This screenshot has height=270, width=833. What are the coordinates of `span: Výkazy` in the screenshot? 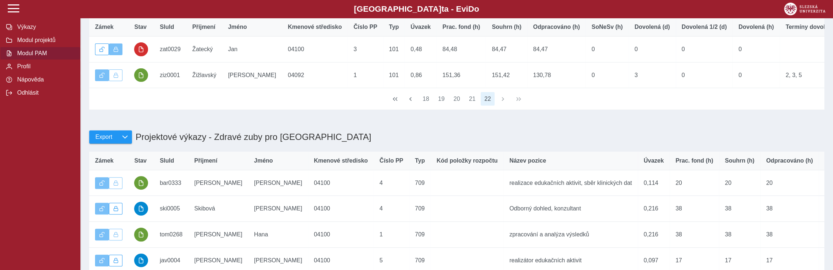 It's located at (45, 27).